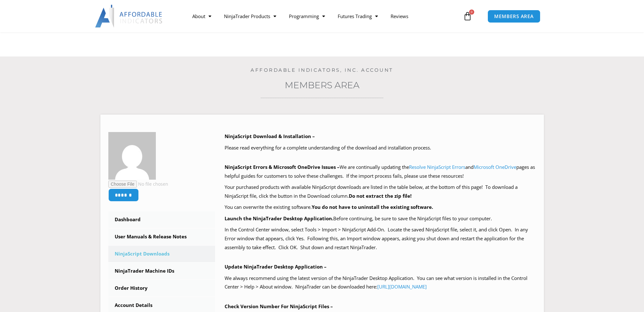 This screenshot has height=312, width=644. What do you see at coordinates (322, 70) in the screenshot?
I see `a: Affordable Indicators, Inc. Account` at bounding box center [322, 70].